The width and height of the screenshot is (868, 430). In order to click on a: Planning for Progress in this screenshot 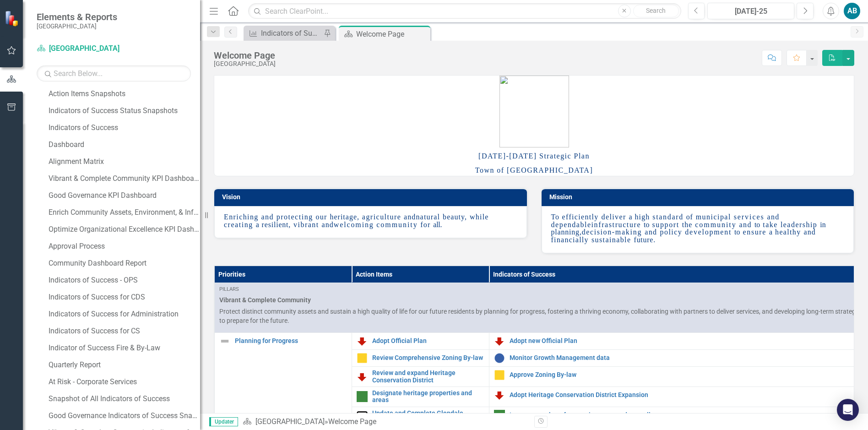, I will do `click(291, 340)`.